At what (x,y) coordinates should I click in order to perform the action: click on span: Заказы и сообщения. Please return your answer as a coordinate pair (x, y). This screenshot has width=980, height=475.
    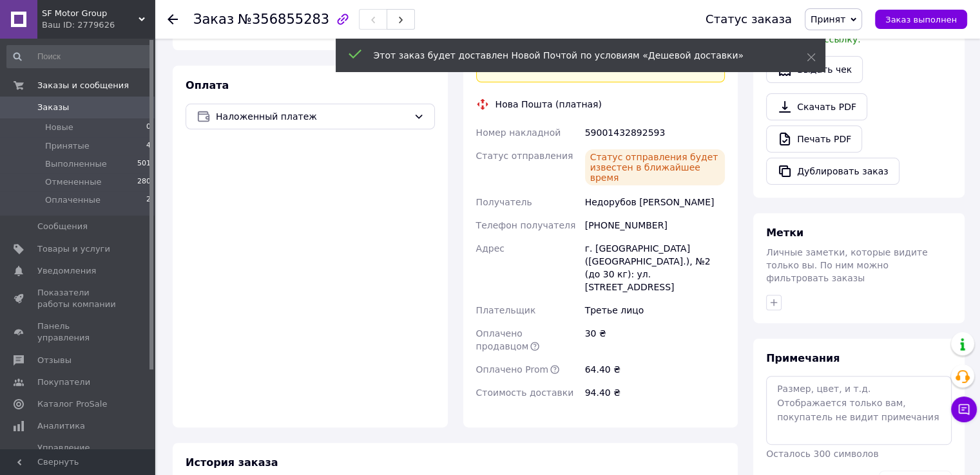
    Looking at the image, I should click on (83, 85).